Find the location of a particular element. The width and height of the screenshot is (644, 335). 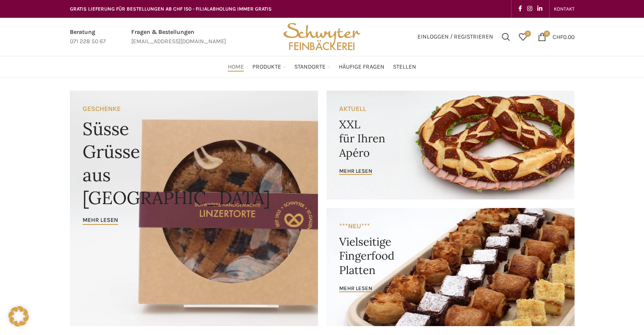

a: Häufige Fragen is located at coordinates (361, 67).